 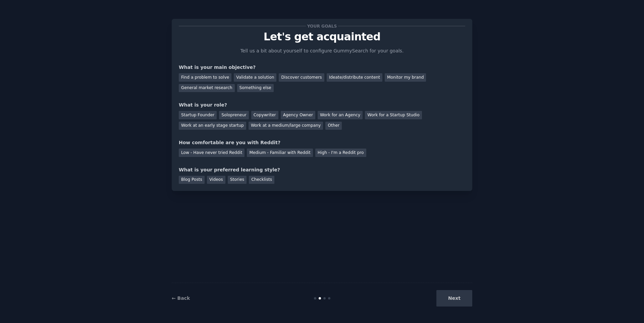 What do you see at coordinates (322, 105) in the screenshot?
I see `div: What is your role?` at bounding box center [322, 105].